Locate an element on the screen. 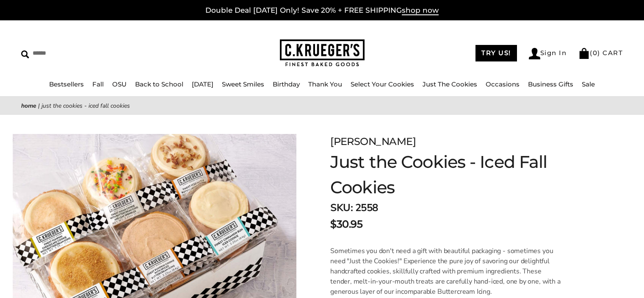 The image size is (644, 298). a: OSU is located at coordinates (119, 84).